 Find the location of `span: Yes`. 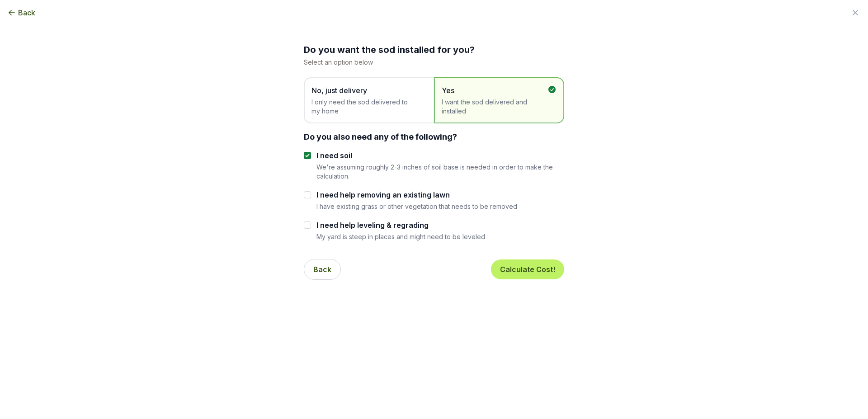

span: Yes is located at coordinates (494, 90).